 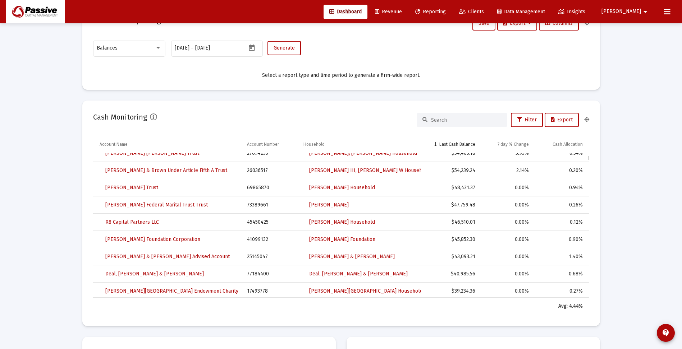 What do you see at coordinates (284, 48) in the screenshot?
I see `button: Generate` at bounding box center [284, 48].